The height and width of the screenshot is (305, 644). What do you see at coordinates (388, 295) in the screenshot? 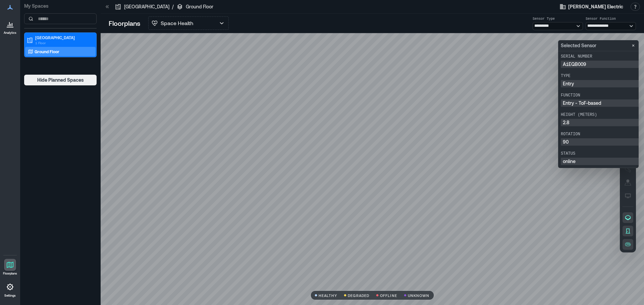
I see `p: OFFLINE` at bounding box center [388, 295].